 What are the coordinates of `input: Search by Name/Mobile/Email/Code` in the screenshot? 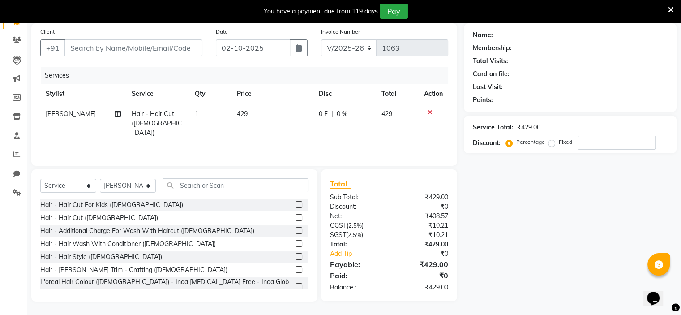 It's located at (133, 48).